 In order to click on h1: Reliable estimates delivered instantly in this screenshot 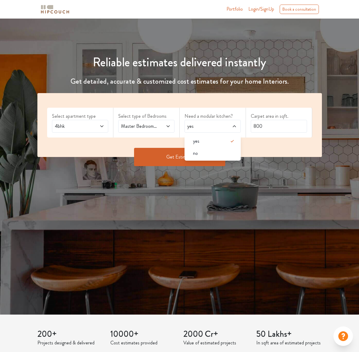, I will do `click(179, 62)`.